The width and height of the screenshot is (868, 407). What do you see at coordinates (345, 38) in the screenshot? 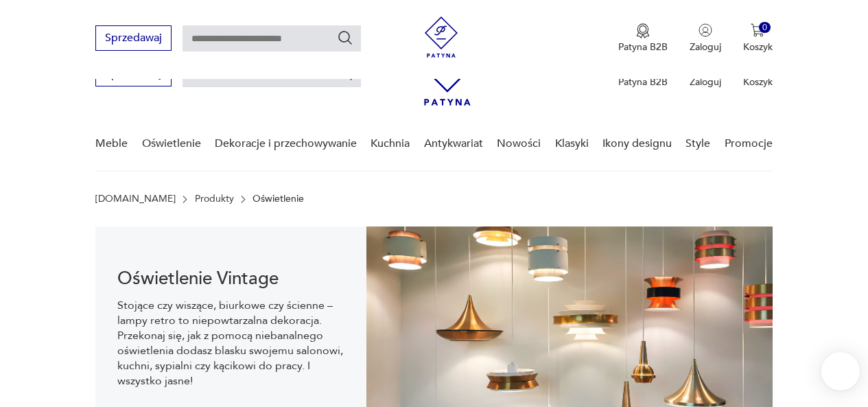
I see `button: Szukaj` at bounding box center [345, 38].